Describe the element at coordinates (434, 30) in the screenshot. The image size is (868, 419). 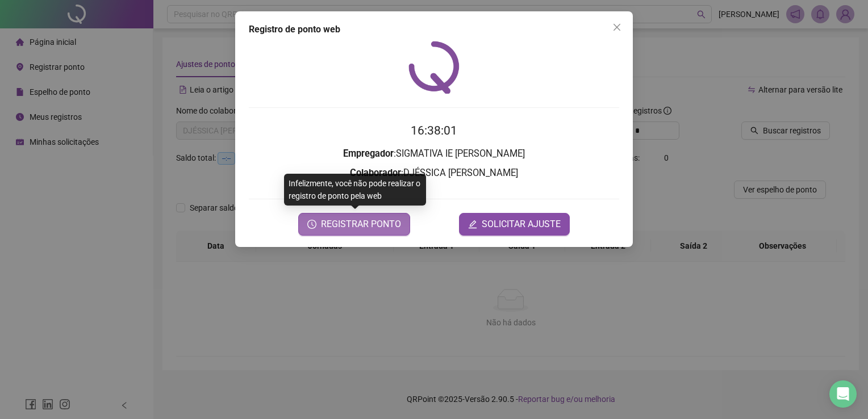
I see `div: Registro de ponto web` at that location.